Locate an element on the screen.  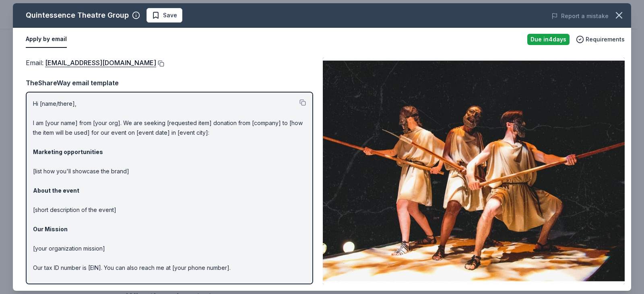
button: Report a mistake is located at coordinates (580, 16).